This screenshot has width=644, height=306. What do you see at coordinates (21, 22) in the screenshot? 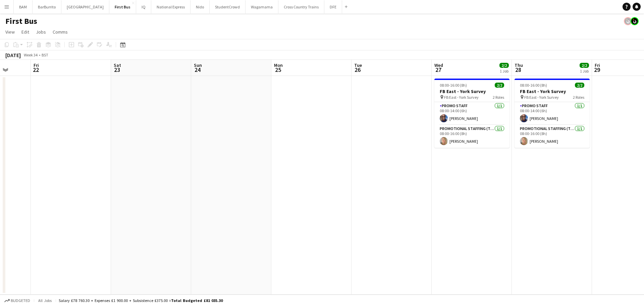
I see `h1: First Bus` at bounding box center [21, 22].